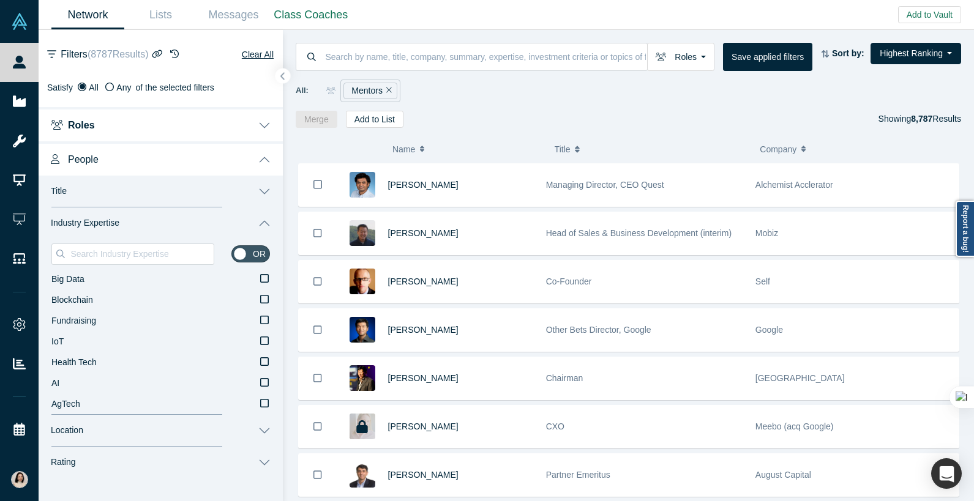  Describe the element at coordinates (769, 330) in the screenshot. I see `span: Google` at that location.